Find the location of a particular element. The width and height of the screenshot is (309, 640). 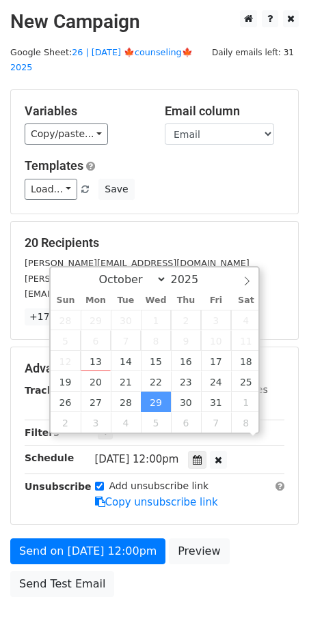

span: October 14, 2025 is located at coordinates (126, 361).